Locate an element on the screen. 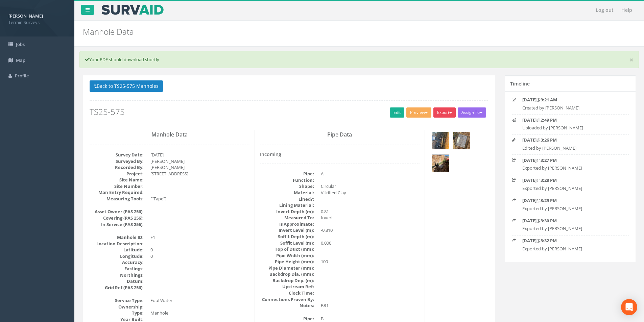  dt: Lined?: is located at coordinates (287, 199).